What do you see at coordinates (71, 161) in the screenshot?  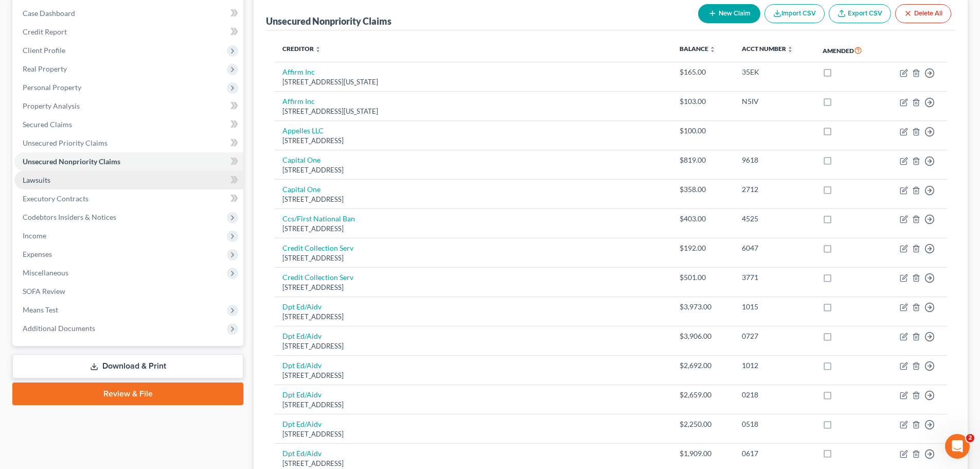 I see `span: Unsecured Nonpriority Claims` at bounding box center [71, 161].